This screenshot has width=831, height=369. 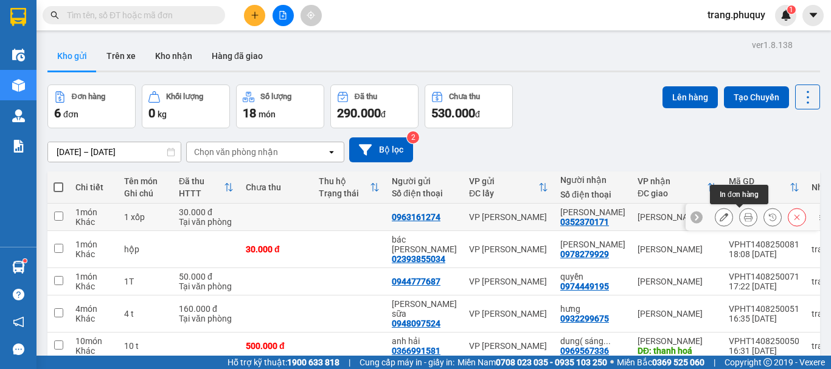 I want to click on span: đ, so click(x=383, y=114).